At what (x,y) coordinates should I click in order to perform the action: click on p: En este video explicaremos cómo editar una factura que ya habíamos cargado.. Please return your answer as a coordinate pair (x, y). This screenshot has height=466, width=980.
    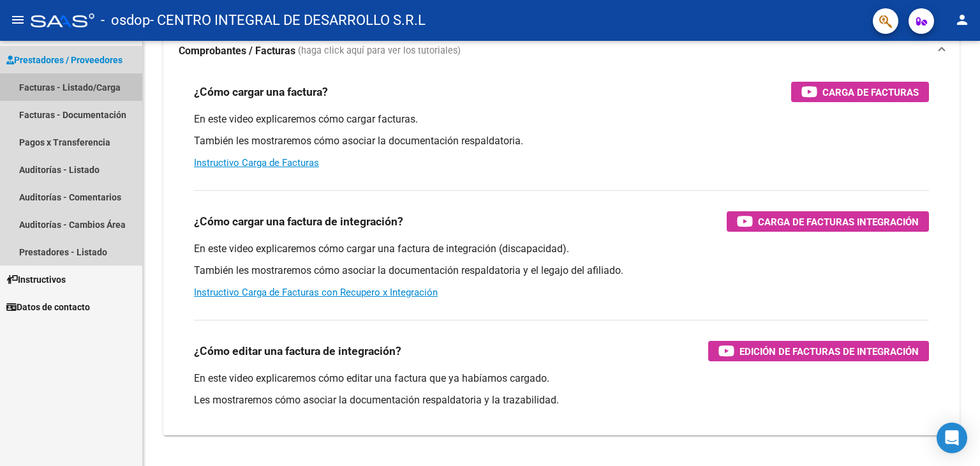
    Looking at the image, I should click on (561, 379).